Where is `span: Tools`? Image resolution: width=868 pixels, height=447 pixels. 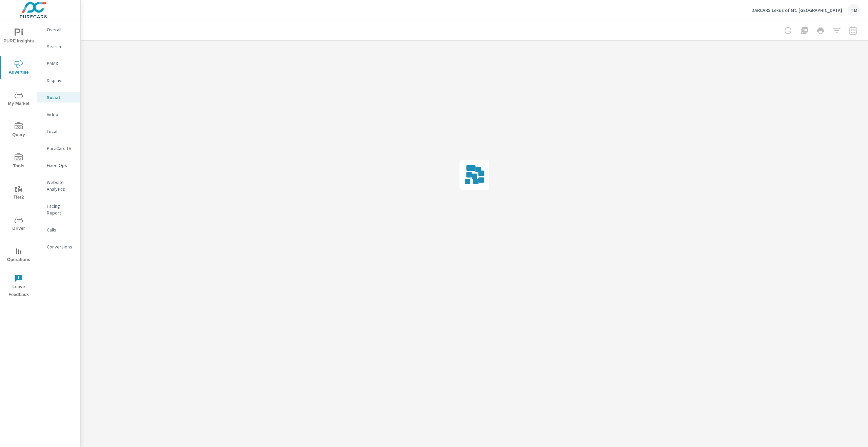
span: Tools is located at coordinates (19, 161).